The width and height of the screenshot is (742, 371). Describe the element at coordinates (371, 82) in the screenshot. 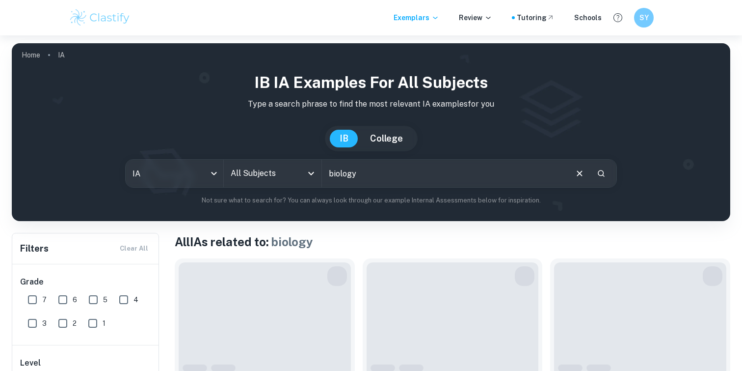

I see `h1: IB IA examples for all subjects` at that location.